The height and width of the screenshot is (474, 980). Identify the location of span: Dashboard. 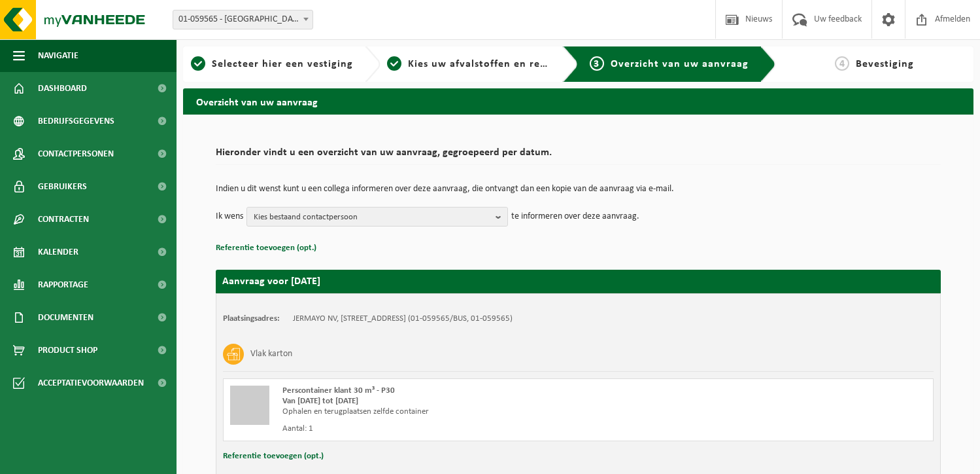
(62, 89).